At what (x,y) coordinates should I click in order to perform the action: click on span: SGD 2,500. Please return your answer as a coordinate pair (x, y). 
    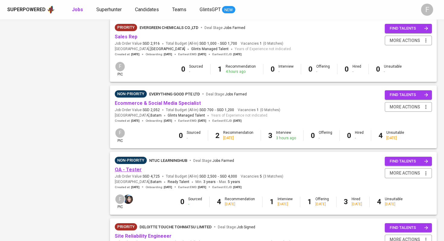
    Looking at the image, I should click on (208, 176).